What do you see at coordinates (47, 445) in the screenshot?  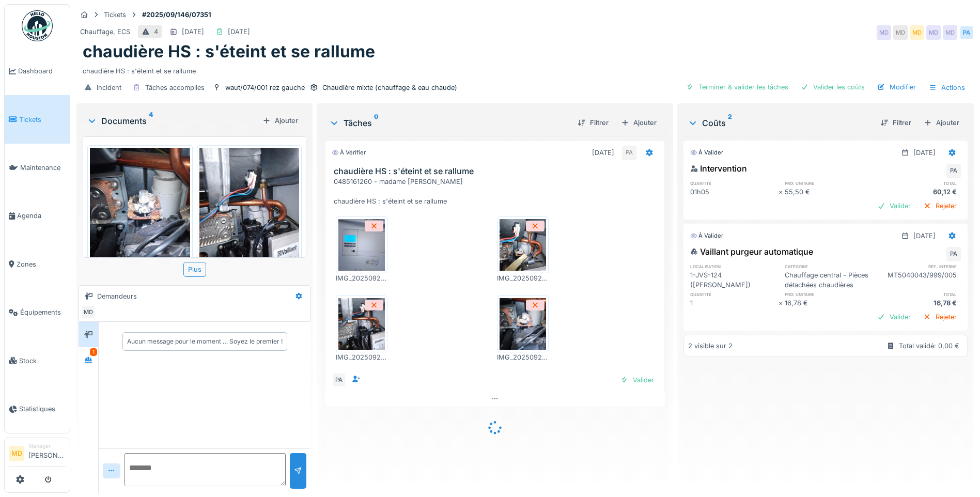 I see `div: Manager` at bounding box center [47, 445].